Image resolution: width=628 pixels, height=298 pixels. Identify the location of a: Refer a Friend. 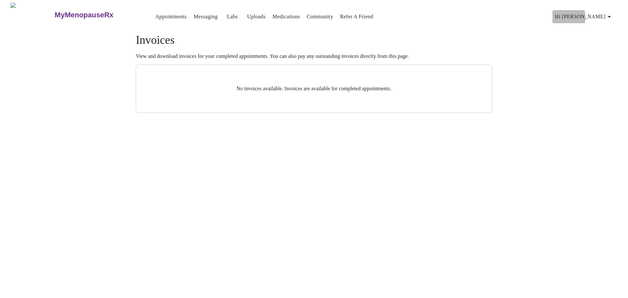
(357, 17).